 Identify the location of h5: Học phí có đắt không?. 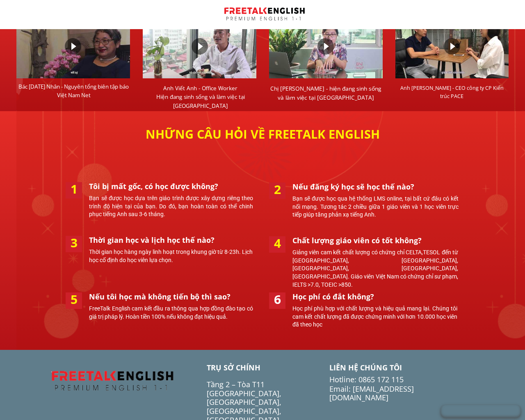
(367, 297).